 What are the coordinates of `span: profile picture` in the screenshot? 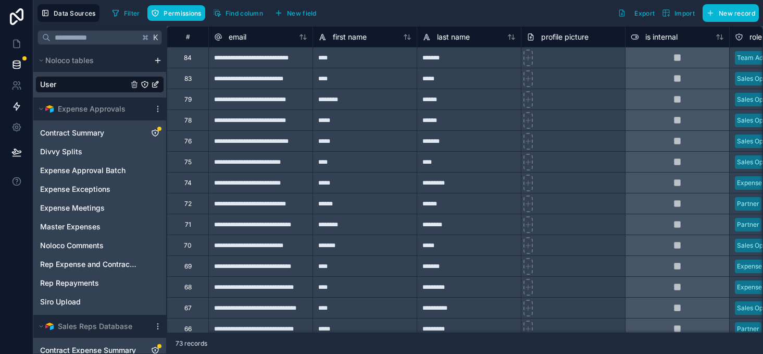 It's located at (565, 37).